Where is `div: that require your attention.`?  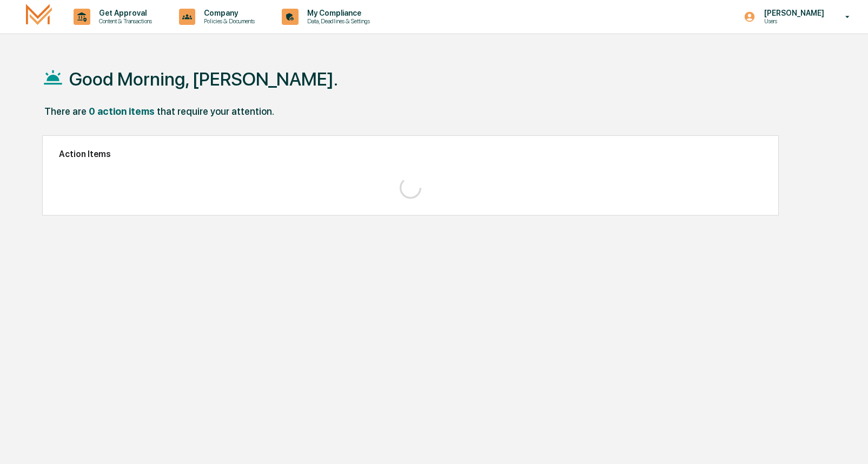
div: that require your attention. is located at coordinates (215, 111).